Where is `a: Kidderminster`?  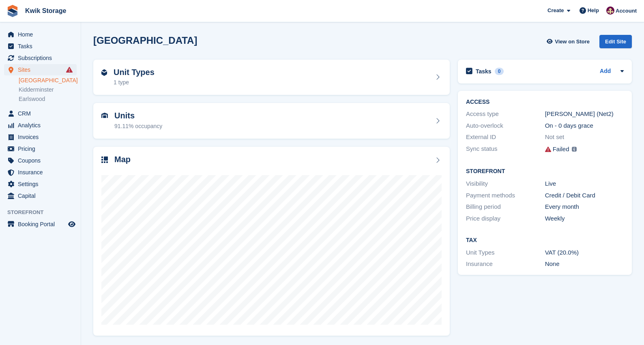
a: Kidderminster is located at coordinates (47, 90).